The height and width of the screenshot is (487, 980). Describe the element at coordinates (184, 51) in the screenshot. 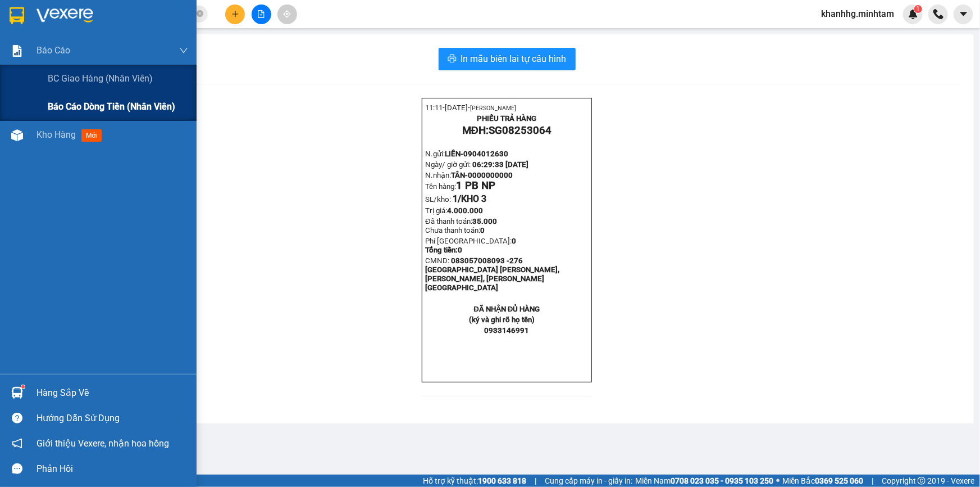

I see `span: down` at that location.